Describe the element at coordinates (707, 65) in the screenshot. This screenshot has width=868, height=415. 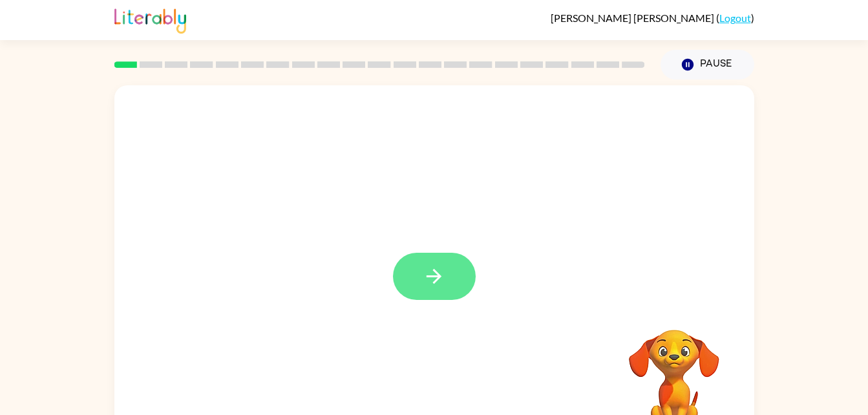
I see `button: Pause` at that location.